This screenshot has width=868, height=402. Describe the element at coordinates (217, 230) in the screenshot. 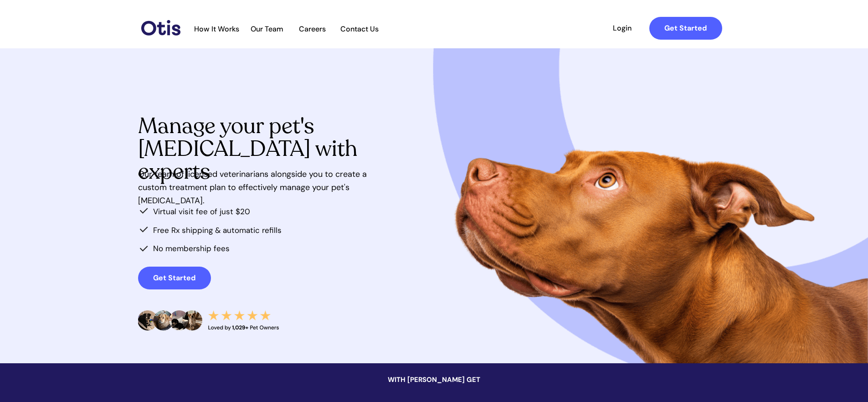

I see `span: Free Rx shipping & automatic refills` at that location.